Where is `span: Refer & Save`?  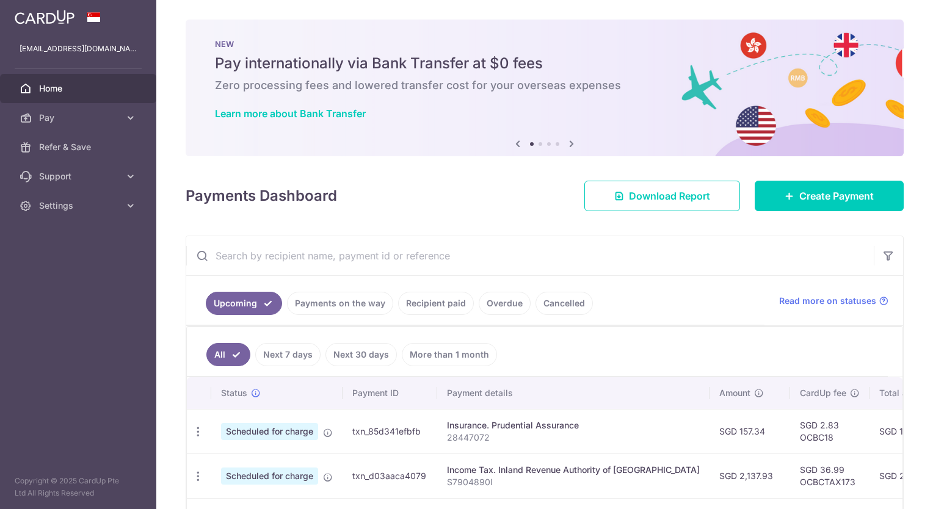
span: Refer & Save is located at coordinates (79, 147).